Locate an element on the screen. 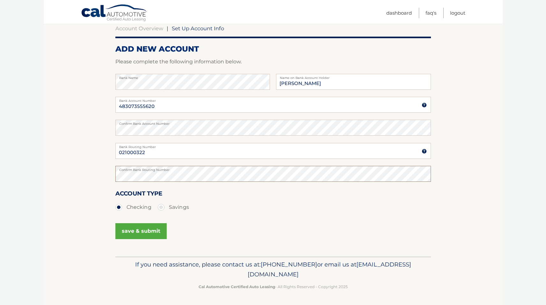 This screenshot has width=546, height=305. a: FAQ's is located at coordinates (431, 13).